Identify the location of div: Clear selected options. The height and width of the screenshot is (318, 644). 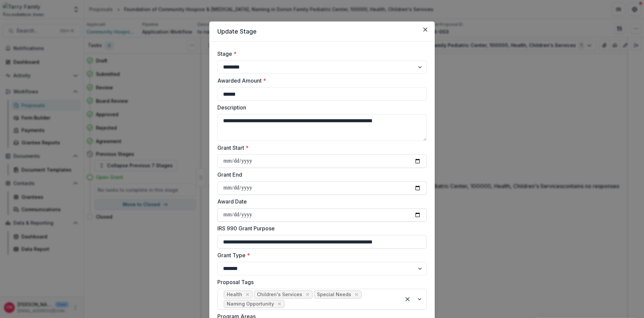
(408, 299).